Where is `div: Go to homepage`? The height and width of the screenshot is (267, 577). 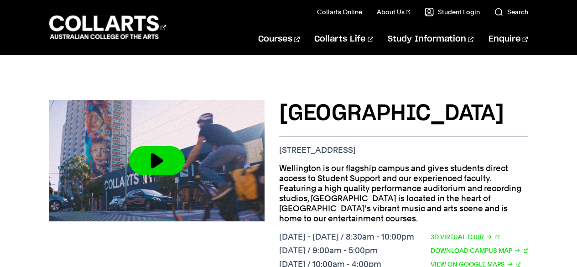
div: Go to homepage is located at coordinates (108, 27).